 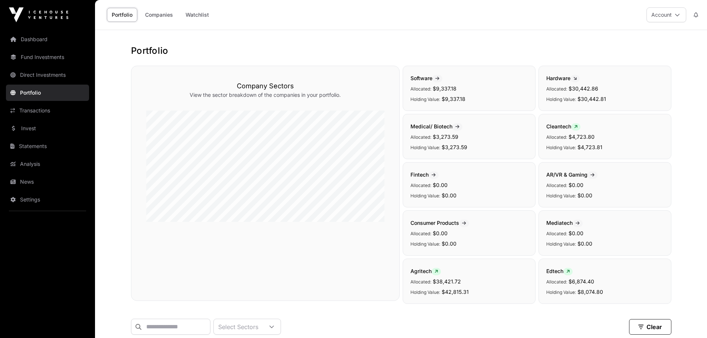 I want to click on a: Direct Investments, so click(x=47, y=75).